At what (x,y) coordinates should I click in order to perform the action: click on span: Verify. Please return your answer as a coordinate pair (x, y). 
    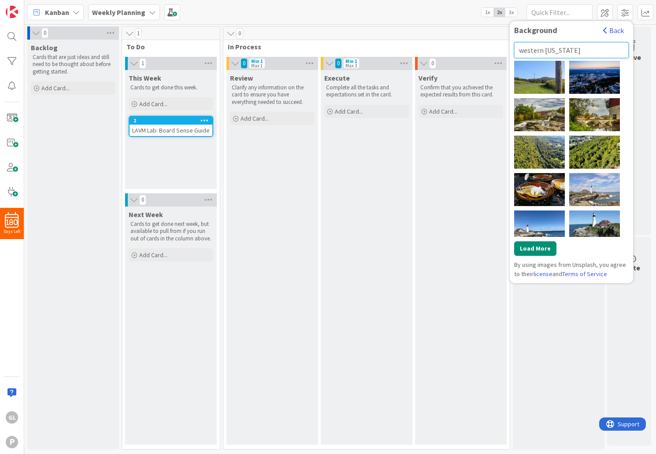
    Looking at the image, I should click on (427, 78).